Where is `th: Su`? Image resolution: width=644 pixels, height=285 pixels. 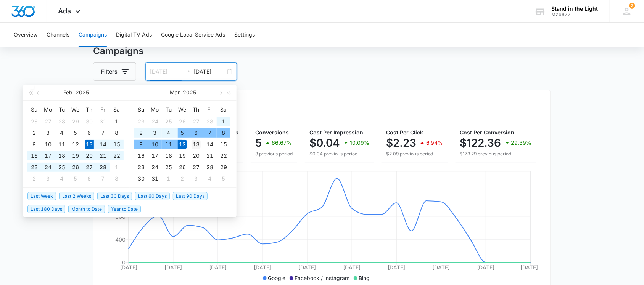
th: Su is located at coordinates (35, 110).